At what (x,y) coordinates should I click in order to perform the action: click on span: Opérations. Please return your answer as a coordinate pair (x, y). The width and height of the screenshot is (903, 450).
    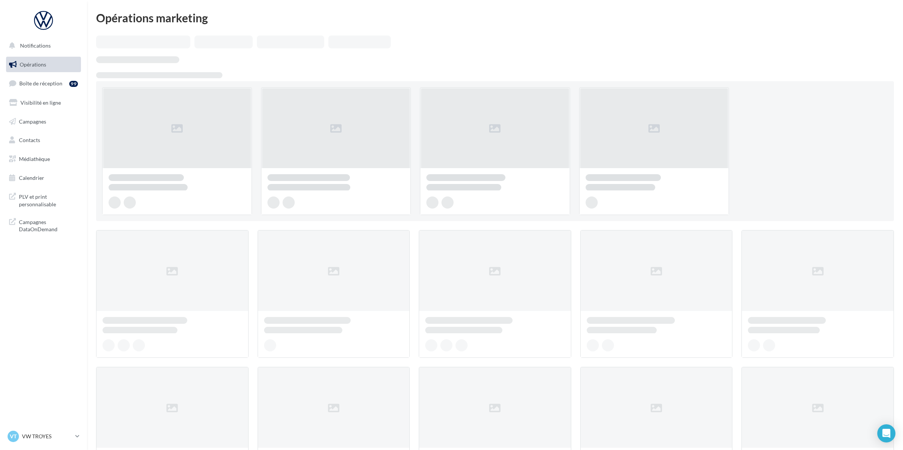
    Looking at the image, I should click on (33, 64).